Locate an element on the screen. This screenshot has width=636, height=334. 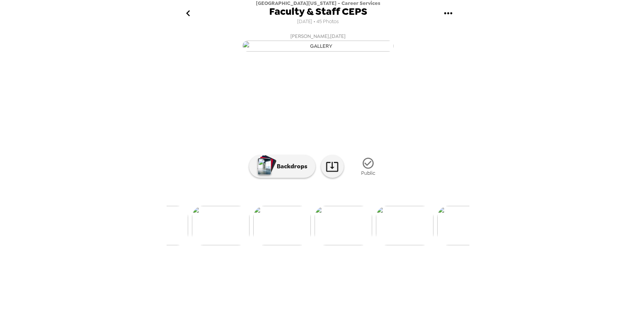
button: Public is located at coordinates (369, 166).